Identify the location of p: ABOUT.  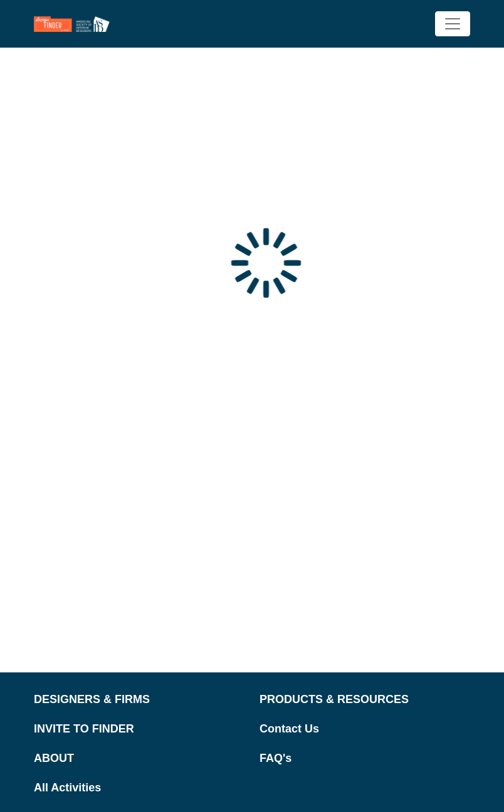
(139, 759).